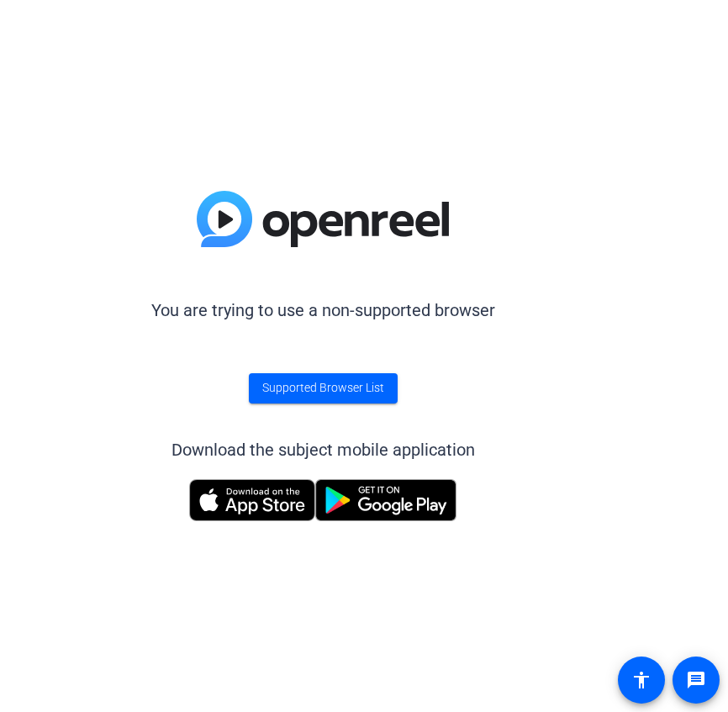 Image resolution: width=728 pixels, height=712 pixels. Describe the element at coordinates (697, 680) in the screenshot. I see `mat-icon: message` at that location.